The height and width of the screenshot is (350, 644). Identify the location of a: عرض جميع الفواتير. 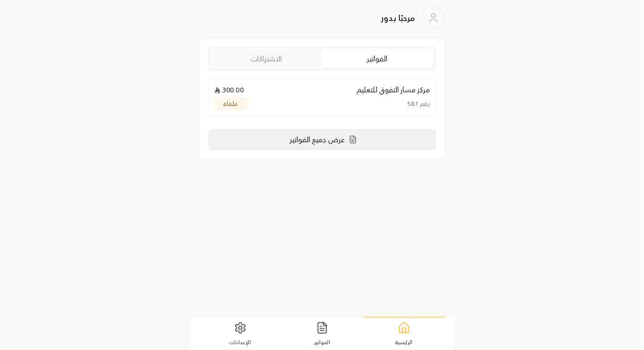
(322, 140).